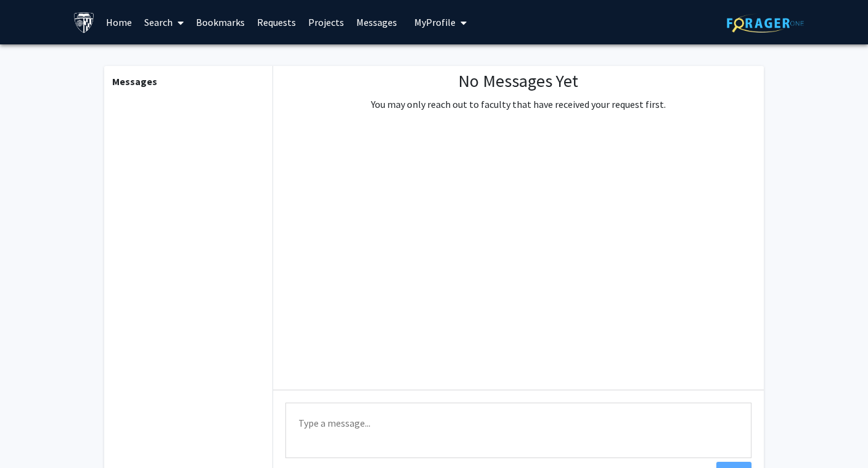  What do you see at coordinates (220, 22) in the screenshot?
I see `a: Bookmarks` at bounding box center [220, 22].